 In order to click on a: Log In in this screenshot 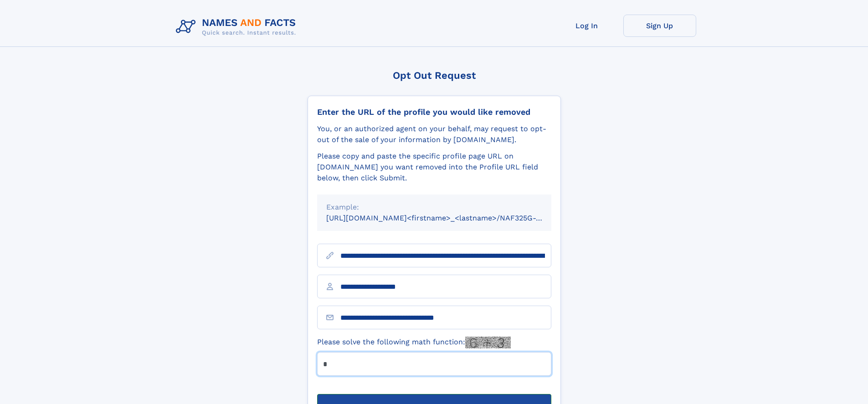, I will do `click(587, 26)`.